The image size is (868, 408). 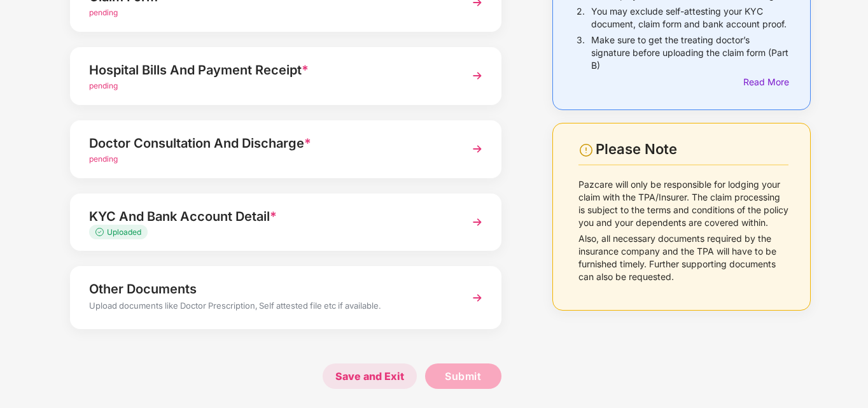 I want to click on p: 3., so click(x=581, y=53).